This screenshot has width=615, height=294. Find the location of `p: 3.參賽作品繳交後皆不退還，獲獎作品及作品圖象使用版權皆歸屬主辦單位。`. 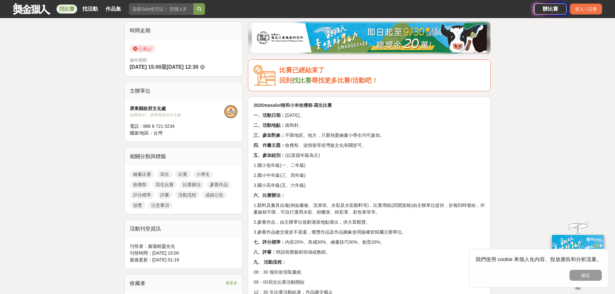

p: 3.參賽作品繳交後皆不退還，獲獎作品及作品圖象使用版權皆歸屬主辦單位。 is located at coordinates (370, 232).